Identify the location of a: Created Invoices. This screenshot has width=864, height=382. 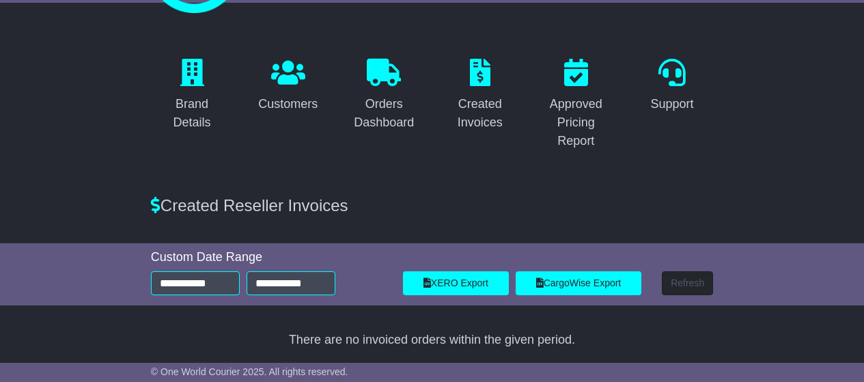
(480, 95).